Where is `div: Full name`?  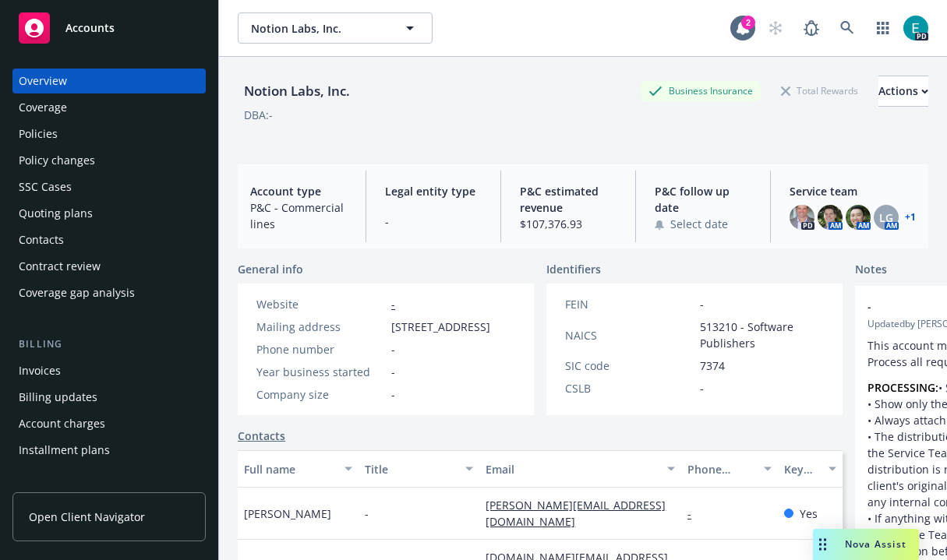
div: Full name is located at coordinates (289, 469).